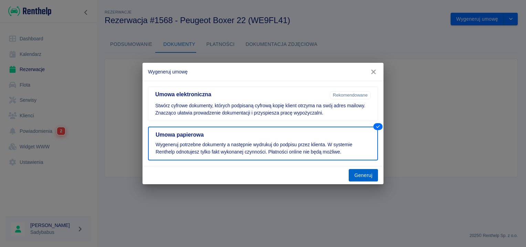  I want to click on h5: Umowa elektroniczna, so click(241, 94).